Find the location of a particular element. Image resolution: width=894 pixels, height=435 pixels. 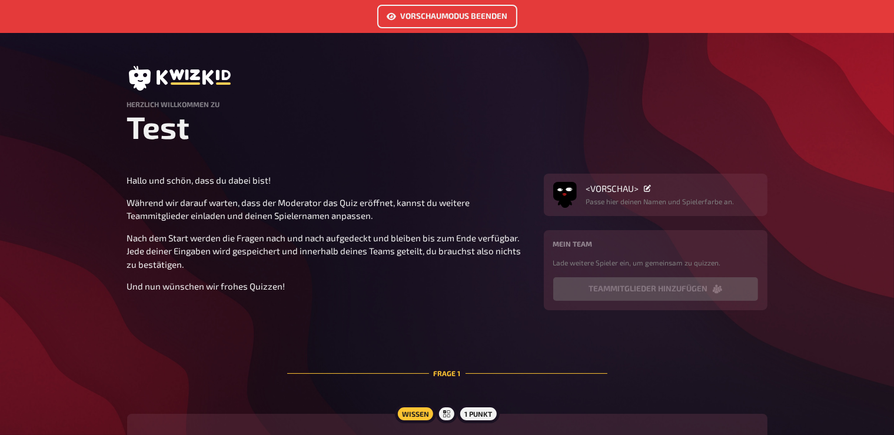

button: Teammitglieder hinzufügen is located at coordinates (655, 289).